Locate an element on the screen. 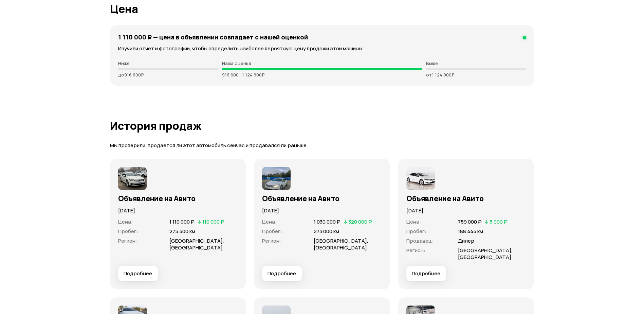 This screenshot has height=314, width=644. span: 320 000 ₽ is located at coordinates (360, 222).